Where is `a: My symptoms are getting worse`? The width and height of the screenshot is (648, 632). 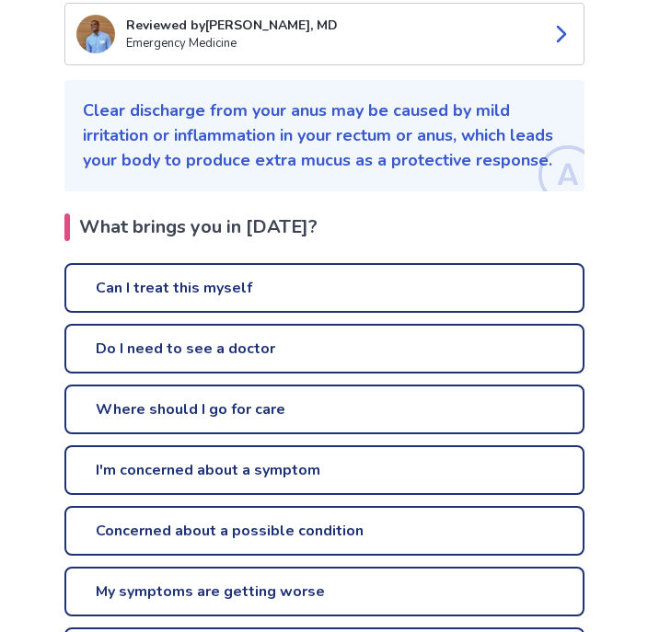 a: My symptoms are getting worse is located at coordinates (324, 592).